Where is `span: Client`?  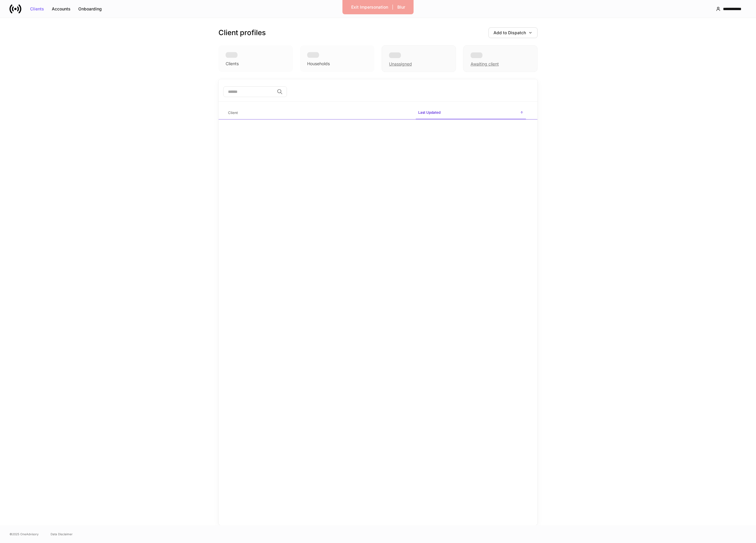
span: Client is located at coordinates (318, 113).